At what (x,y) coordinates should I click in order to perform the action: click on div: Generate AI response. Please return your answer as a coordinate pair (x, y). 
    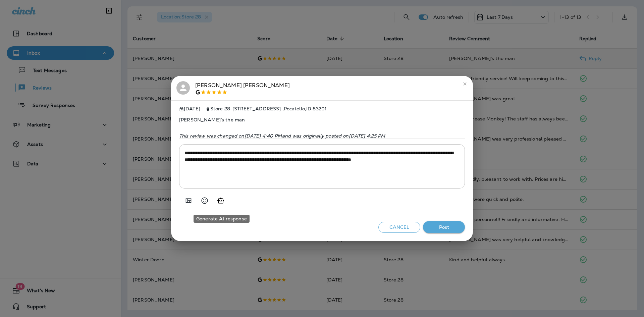
    Looking at the image, I should click on (221, 219).